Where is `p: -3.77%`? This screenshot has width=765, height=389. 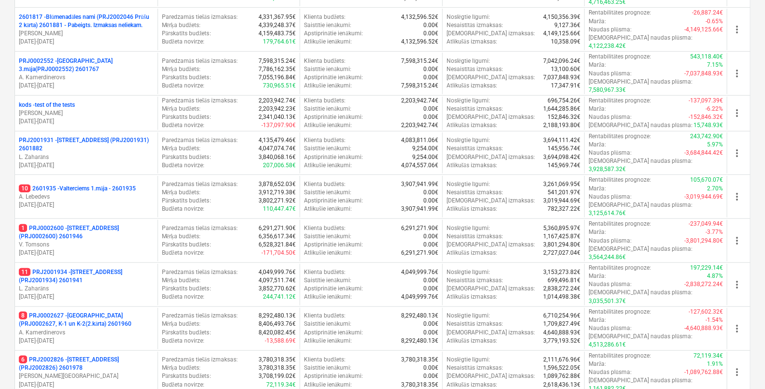 p: -3.77% is located at coordinates (714, 232).